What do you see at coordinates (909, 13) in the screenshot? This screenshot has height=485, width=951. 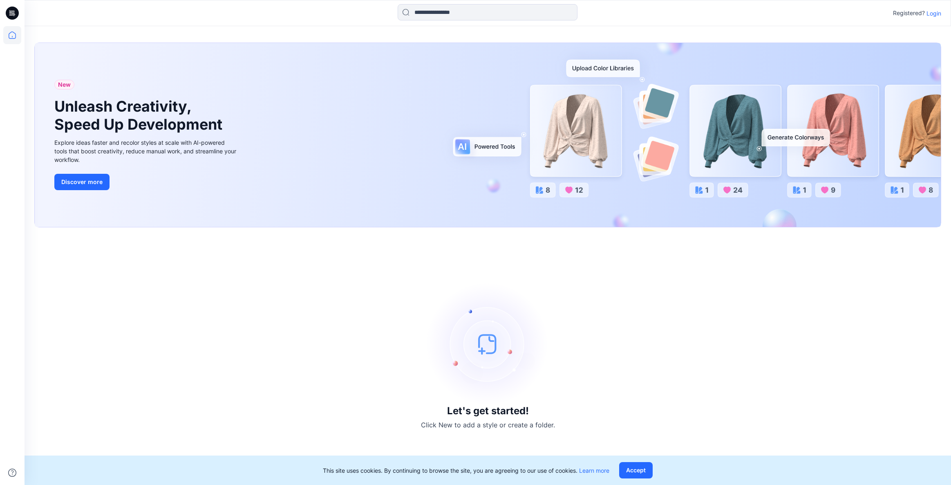 I see `p: Registered?` at bounding box center [909, 13].